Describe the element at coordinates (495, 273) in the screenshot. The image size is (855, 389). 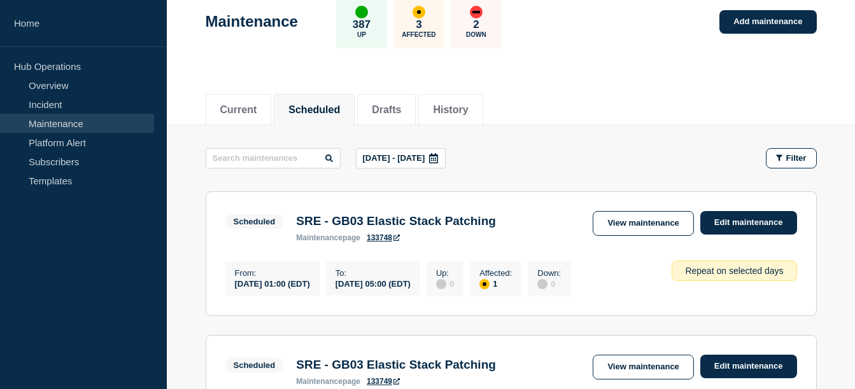
I see `p: Affected :` at that location.